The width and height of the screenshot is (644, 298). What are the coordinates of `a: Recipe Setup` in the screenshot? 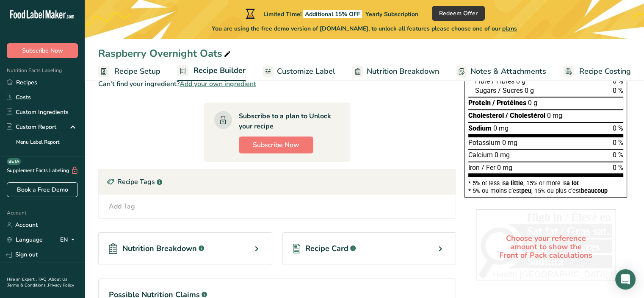 It's located at (129, 71).